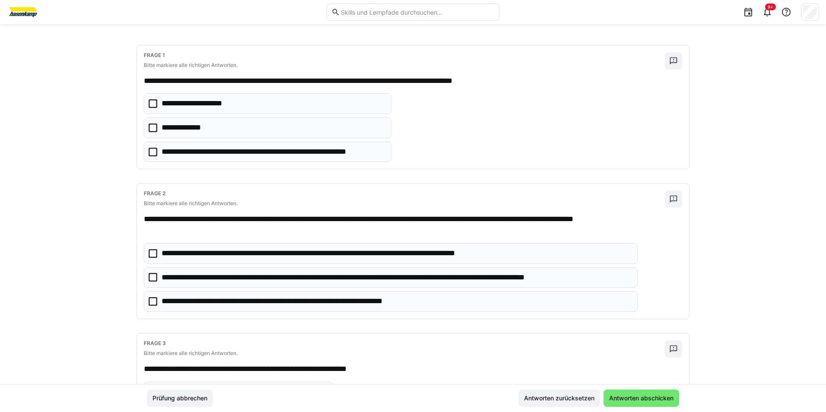 Image resolution: width=826 pixels, height=412 pixels. Describe the element at coordinates (559, 398) in the screenshot. I see `button: Antworten zurücksetzen` at that location.